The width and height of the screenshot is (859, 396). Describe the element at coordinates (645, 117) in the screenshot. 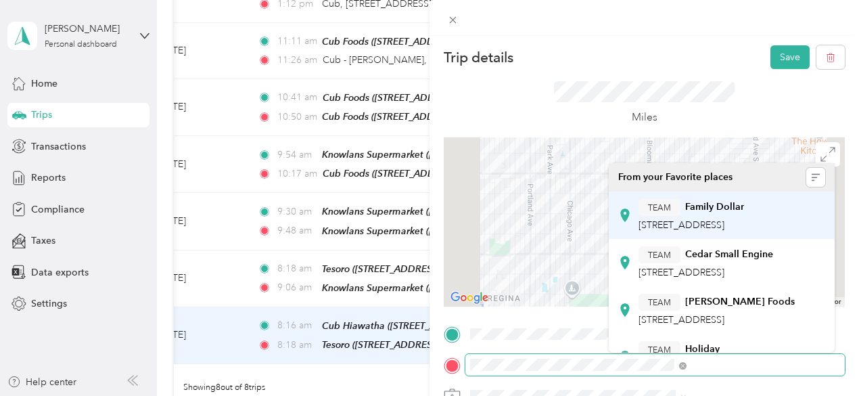

I see `p: Miles` at that location.